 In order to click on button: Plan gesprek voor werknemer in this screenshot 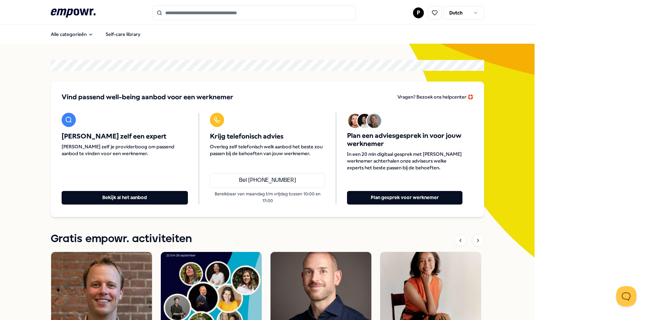, I will do `click(404, 198)`.